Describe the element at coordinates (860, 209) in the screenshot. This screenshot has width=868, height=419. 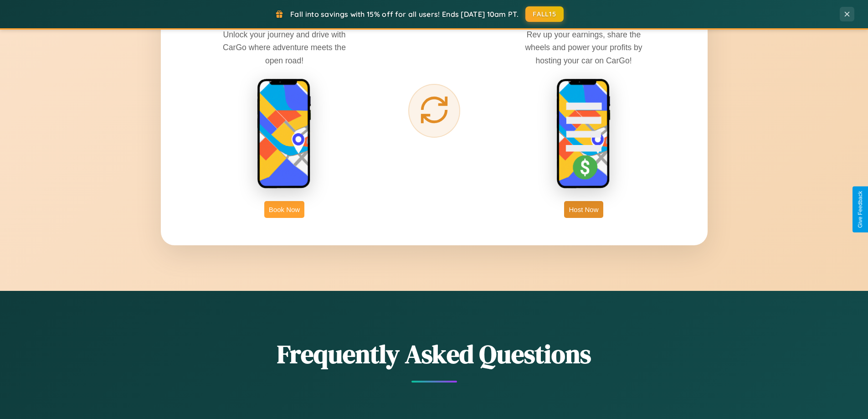
I see `div: Give Feedback` at that location.